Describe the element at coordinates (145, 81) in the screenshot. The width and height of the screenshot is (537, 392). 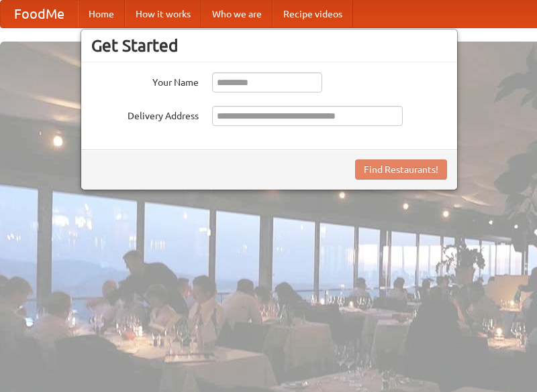
I see `label: Your Name` at that location.